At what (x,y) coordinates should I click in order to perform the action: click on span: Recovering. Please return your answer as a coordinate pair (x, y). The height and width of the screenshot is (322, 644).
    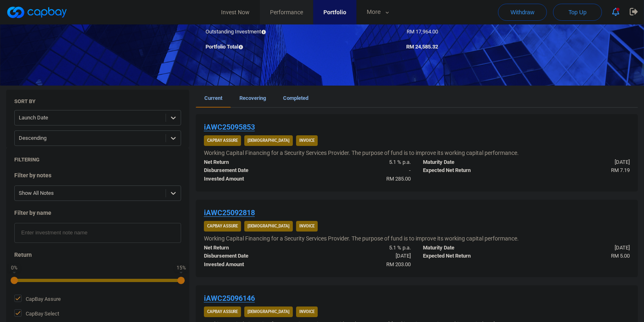
    Looking at the image, I should click on (253, 98).